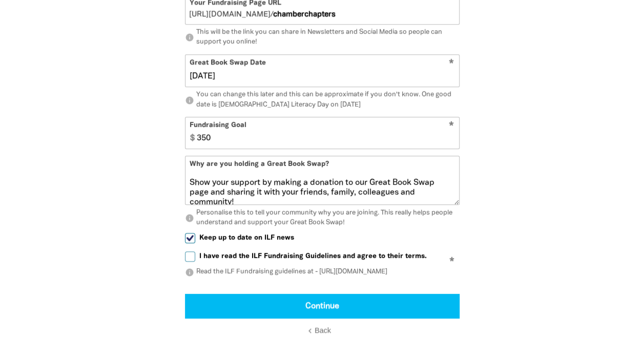 The image size is (644, 345). What do you see at coordinates (190, 238) in the screenshot?
I see `input: Keep up to date on ILF news` at bounding box center [190, 238].